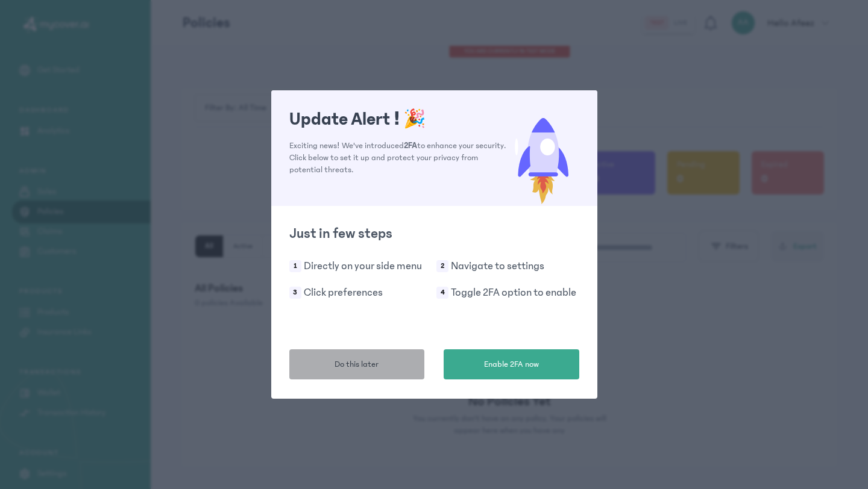 This screenshot has height=489, width=868. I want to click on span: Enable 2FA now, so click(511, 365).